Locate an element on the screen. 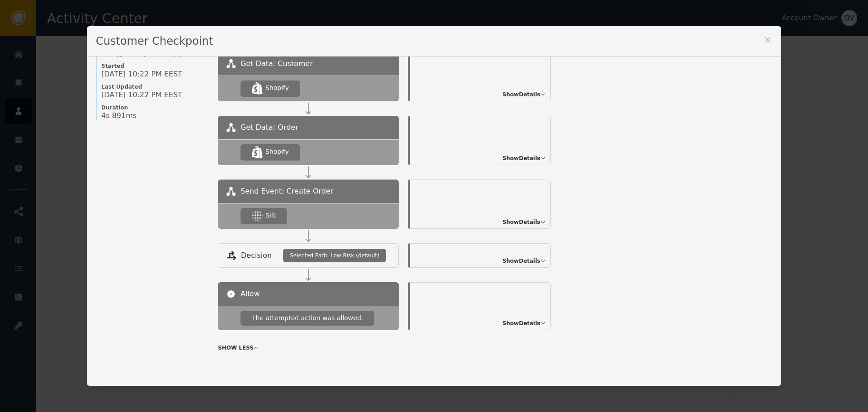 Image resolution: width=868 pixels, height=412 pixels. span: SHOW LESS is located at coordinates (235, 348).